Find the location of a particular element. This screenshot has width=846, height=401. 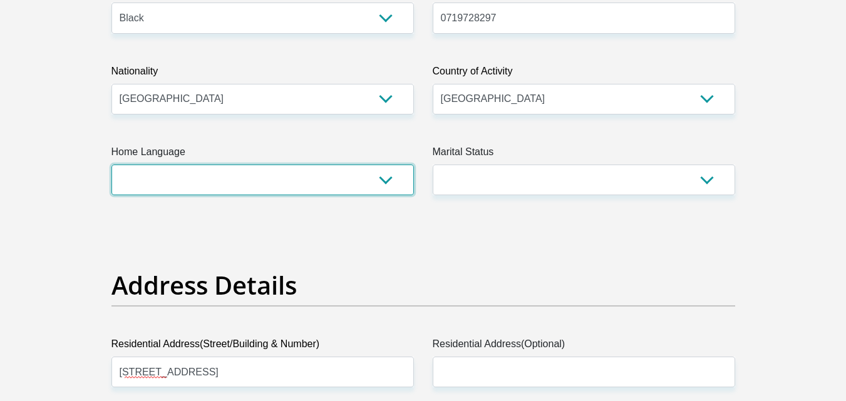

h2: Address Details is located at coordinates (423, 286).